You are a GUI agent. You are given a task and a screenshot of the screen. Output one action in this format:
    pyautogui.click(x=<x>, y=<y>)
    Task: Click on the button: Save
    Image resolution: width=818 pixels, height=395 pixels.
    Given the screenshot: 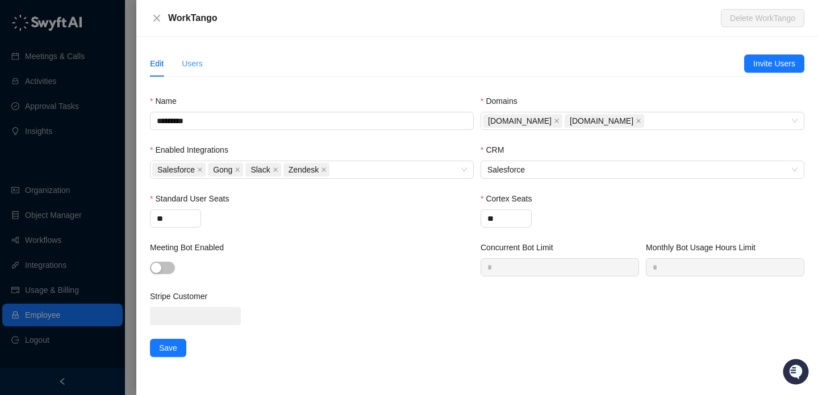 What is the action you would take?
    pyautogui.click(x=168, y=348)
    